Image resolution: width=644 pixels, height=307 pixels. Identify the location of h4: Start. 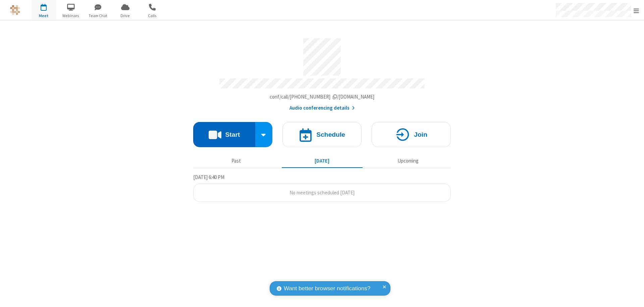
(233, 134).